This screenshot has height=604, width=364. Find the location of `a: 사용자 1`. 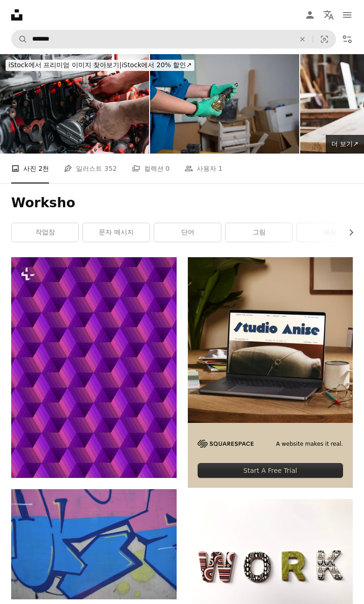

a: 사용자 1 is located at coordinates (204, 168).